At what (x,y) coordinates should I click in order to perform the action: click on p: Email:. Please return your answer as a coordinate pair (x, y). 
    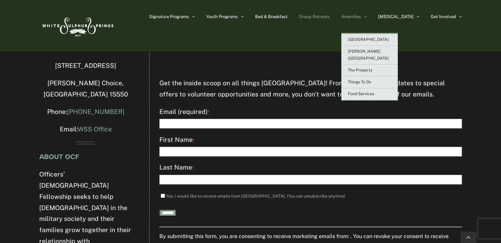
    Looking at the image, I should click on (86, 130).